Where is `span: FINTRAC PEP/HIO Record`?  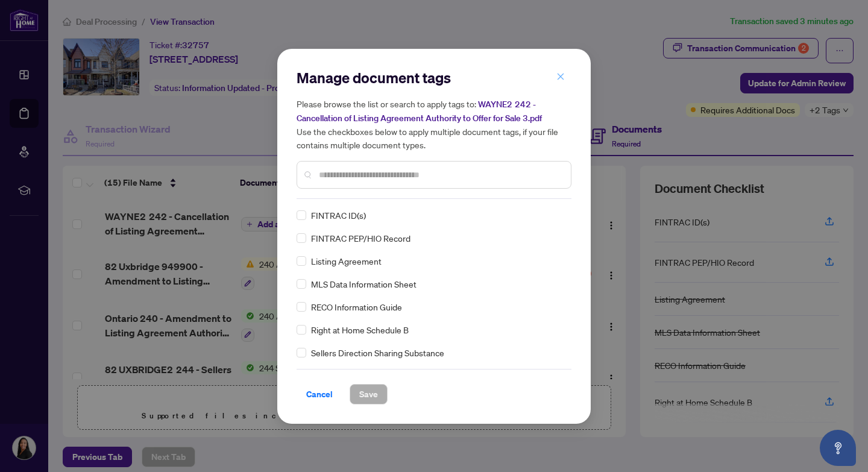 span: FINTRAC PEP/HIO Record is located at coordinates (360, 238).